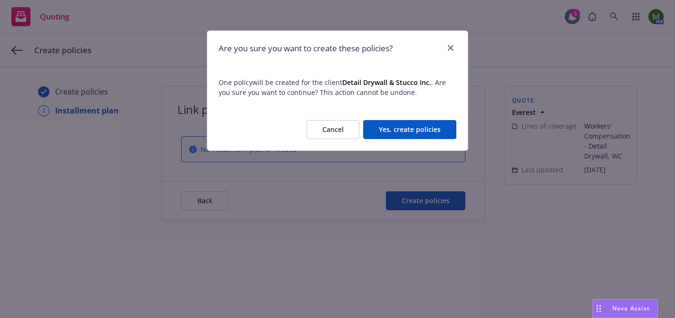  I want to click on span: One policy will be created for the client . Are you sure you want to continue? This action cannot..., so click(337, 87).